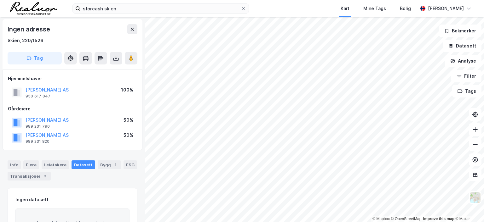  Describe the element at coordinates (37, 127) in the screenshot. I see `div: 989 231 790` at that location.